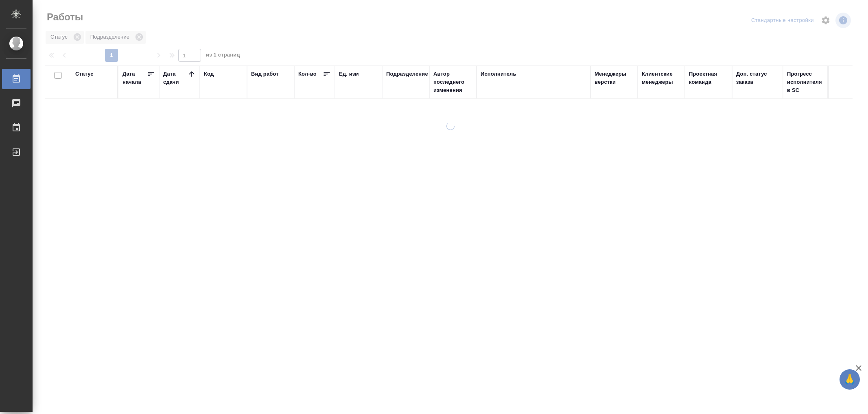  What do you see at coordinates (613, 78) in the screenshot?
I see `div: Менеджеры верстки` at bounding box center [613, 78].